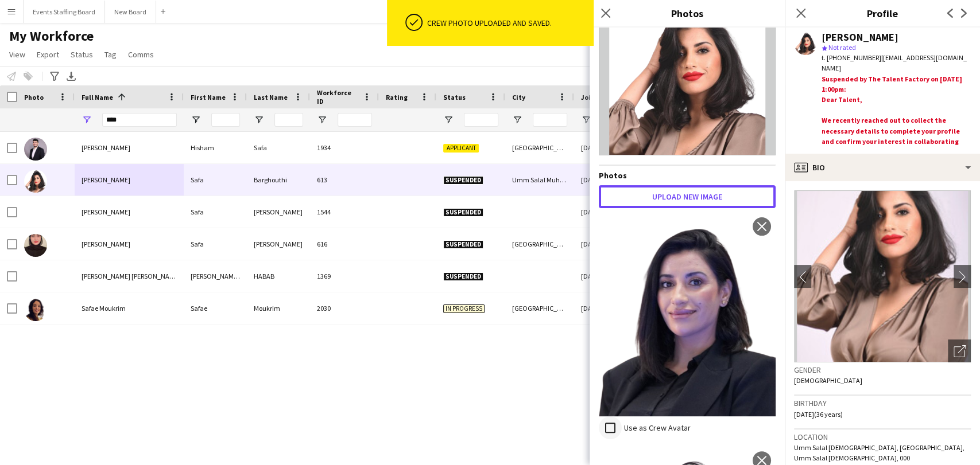 The height and width of the screenshot is (465, 980). Describe the element at coordinates (110, 54) in the screenshot. I see `span: Tag` at that location.